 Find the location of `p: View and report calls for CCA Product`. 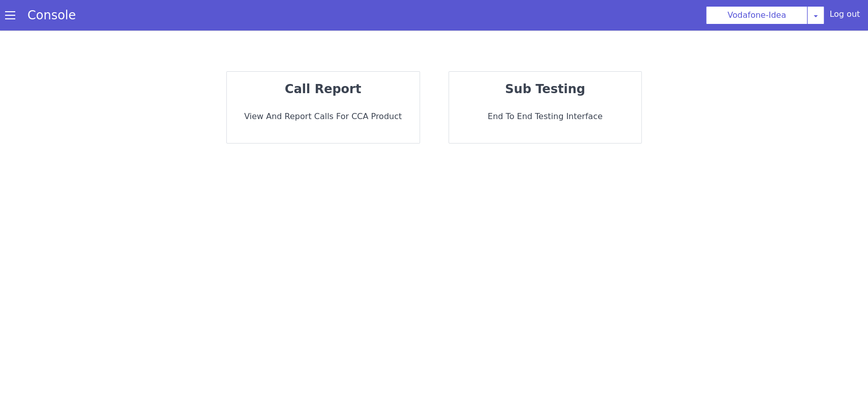

p: View and report calls for CCA Product is located at coordinates (323, 117).